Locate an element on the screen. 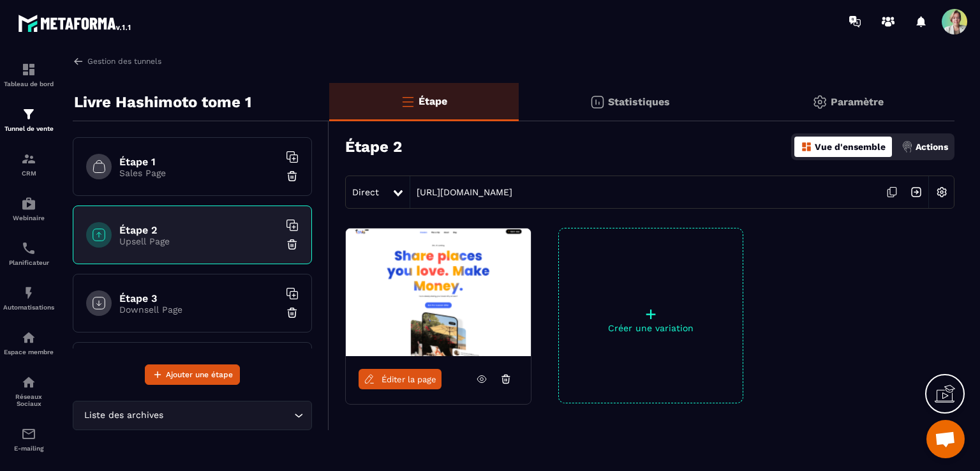  img: arrow is located at coordinates (78, 61).